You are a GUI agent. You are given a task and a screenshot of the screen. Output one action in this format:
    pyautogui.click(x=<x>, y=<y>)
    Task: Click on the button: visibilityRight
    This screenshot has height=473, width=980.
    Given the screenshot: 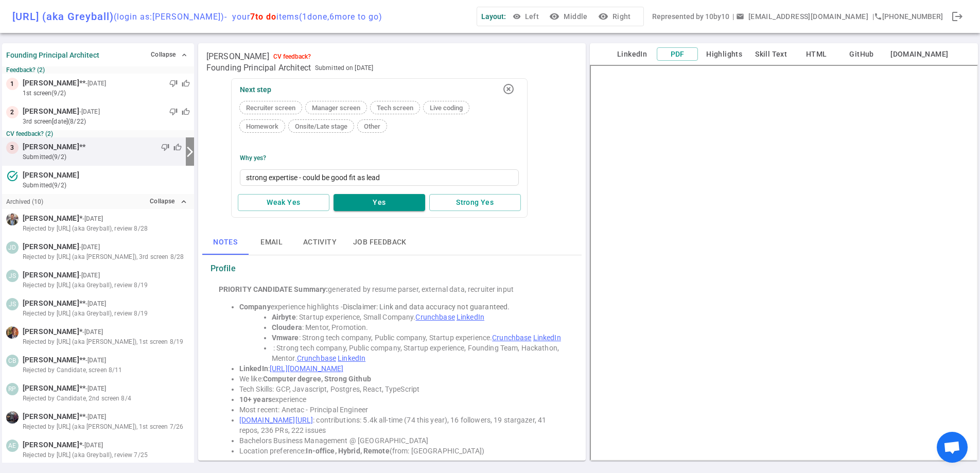 What is the action you would take?
    pyautogui.click(x=615, y=16)
    